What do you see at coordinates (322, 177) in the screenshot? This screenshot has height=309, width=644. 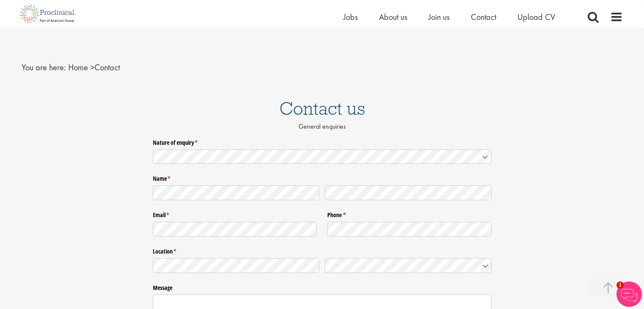 I see `legend: Name` at bounding box center [322, 177].